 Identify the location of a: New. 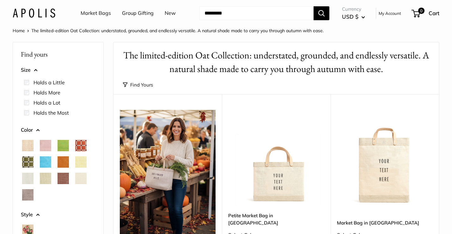
(170, 13).